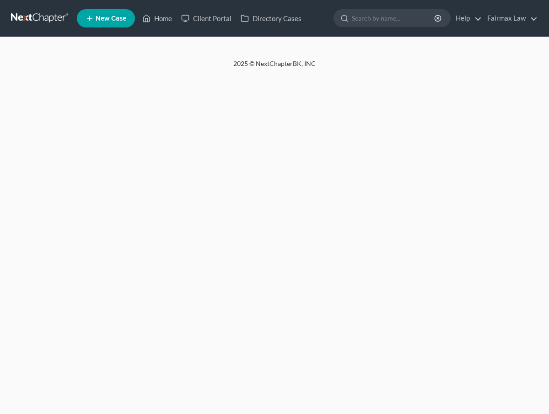 The image size is (549, 414). I want to click on div: 2025 © NextChapterBK, INC, so click(275, 67).